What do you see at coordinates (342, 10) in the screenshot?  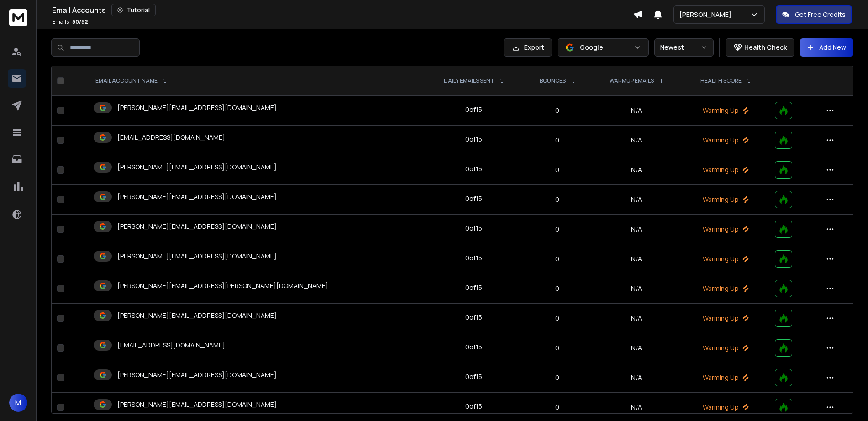 I see `div: Email Accounts` at bounding box center [342, 10].